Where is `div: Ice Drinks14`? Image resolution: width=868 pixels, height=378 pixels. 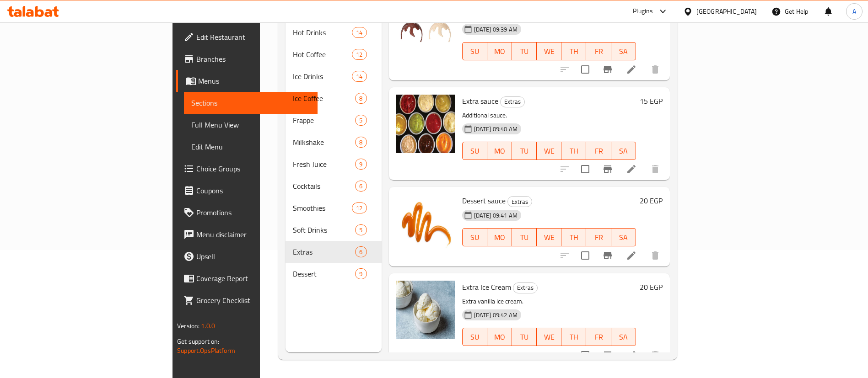
div: Ice Drinks14 is located at coordinates (333, 77).